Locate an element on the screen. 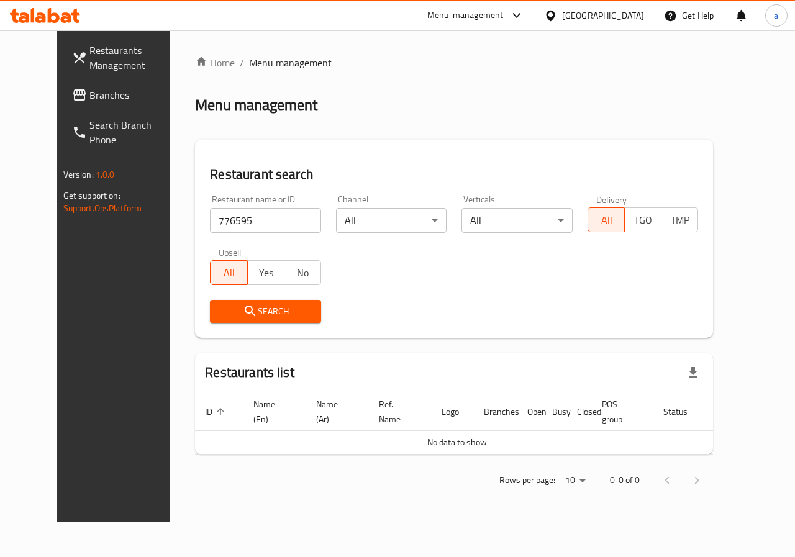 The width and height of the screenshot is (795, 557). button: TMP is located at coordinates (680, 220).